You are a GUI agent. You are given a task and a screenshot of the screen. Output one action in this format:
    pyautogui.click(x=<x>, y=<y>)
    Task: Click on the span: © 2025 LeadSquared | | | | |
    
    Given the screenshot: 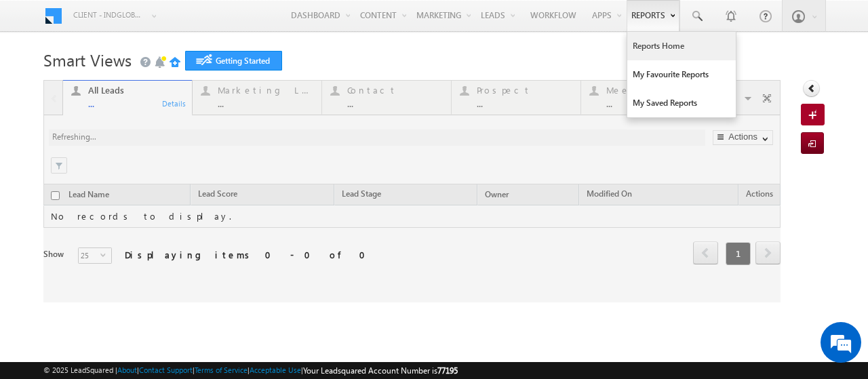 What is the action you would take?
    pyautogui.click(x=250, y=370)
    